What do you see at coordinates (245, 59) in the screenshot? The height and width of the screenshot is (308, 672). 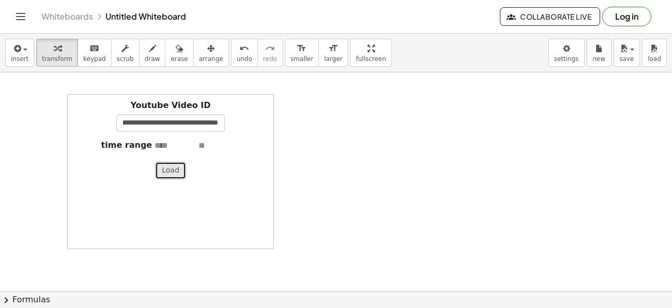 I see `span: undo` at bounding box center [245, 59].